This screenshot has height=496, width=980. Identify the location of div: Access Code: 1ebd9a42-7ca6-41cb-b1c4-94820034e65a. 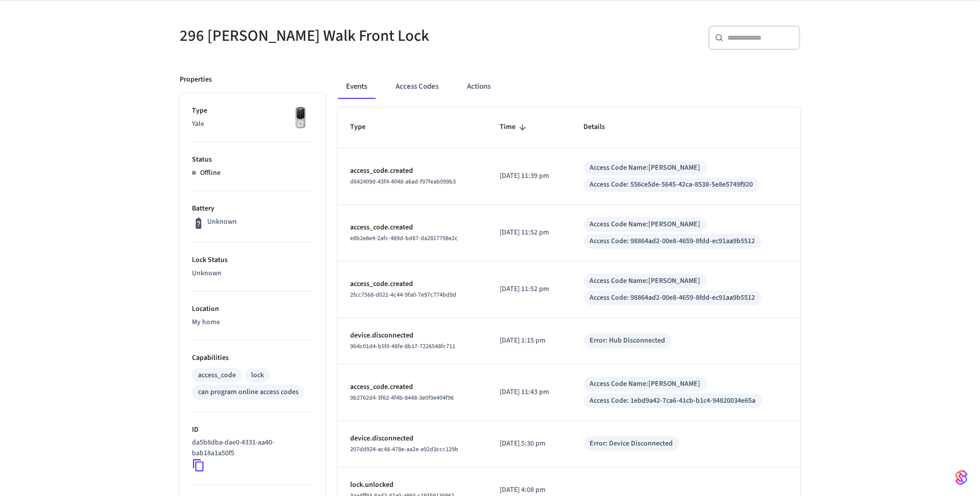
(673, 401).